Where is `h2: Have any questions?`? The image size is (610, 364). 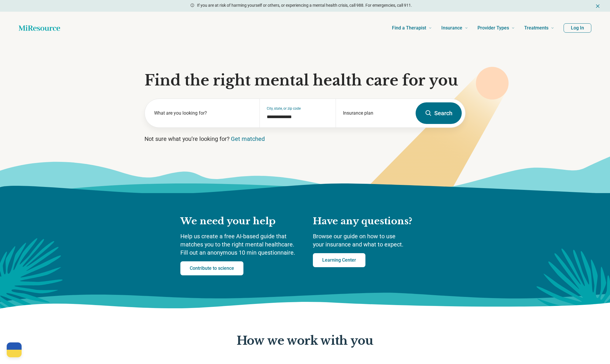 h2: Have any questions? is located at coordinates (371, 221).